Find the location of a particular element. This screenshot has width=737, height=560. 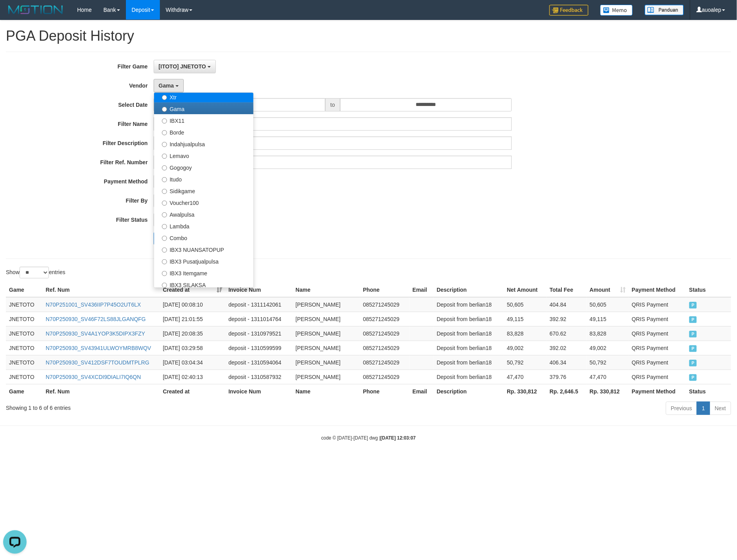

th: Amount: activate to sort column ascending is located at coordinates (608, 289).